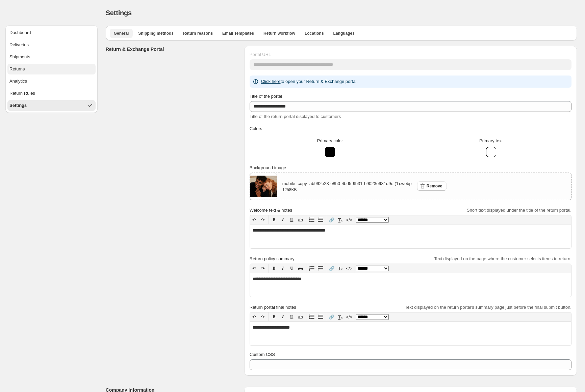 Image resolution: width=585 pixels, height=392 pixels. What do you see at coordinates (343, 33) in the screenshot?
I see `span: Languages` at bounding box center [343, 33].